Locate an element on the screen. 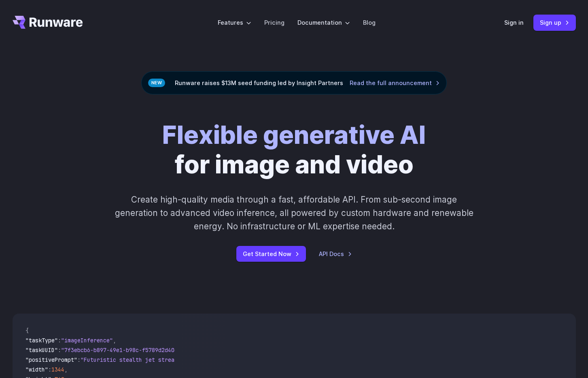  span: "width" is located at coordinates (37, 370).